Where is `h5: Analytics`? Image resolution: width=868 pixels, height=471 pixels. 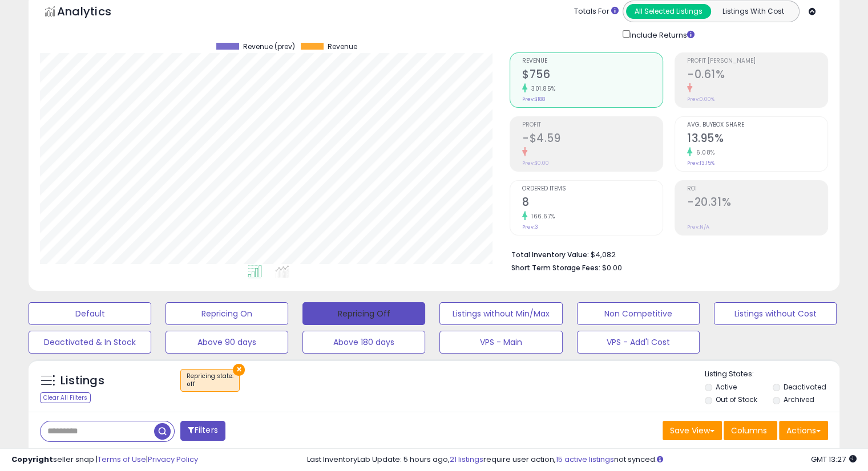 h5: Analytics is located at coordinates (96, 13).